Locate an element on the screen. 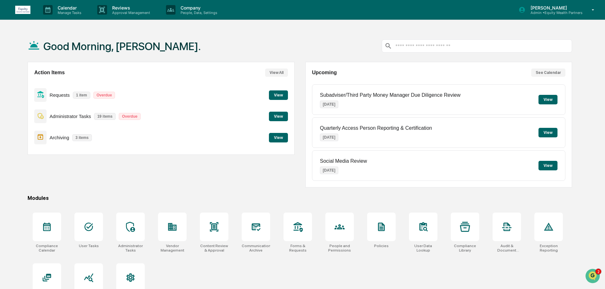  div: User Tasks is located at coordinates (89, 246).